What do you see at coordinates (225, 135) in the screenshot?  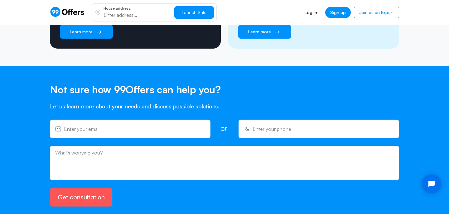 I see `span: or` at bounding box center [225, 135].